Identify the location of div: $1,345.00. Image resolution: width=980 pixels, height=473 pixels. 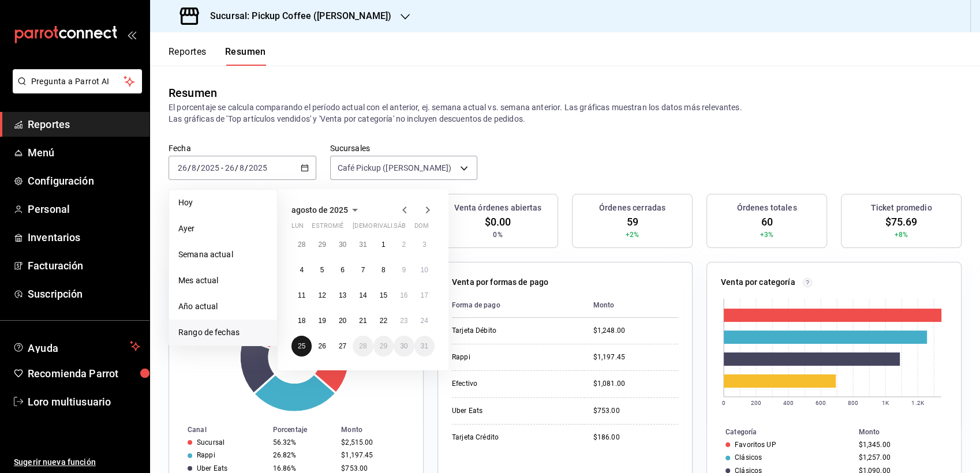
(900, 445).